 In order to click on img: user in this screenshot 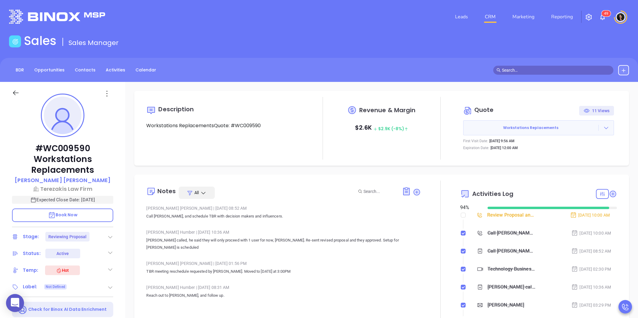, I will do `click(620, 17)`.